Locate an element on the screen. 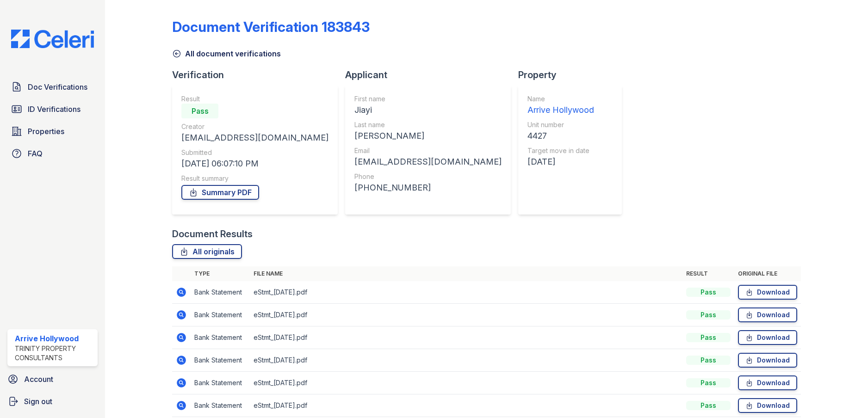  div: Result summary is located at coordinates (255, 178).